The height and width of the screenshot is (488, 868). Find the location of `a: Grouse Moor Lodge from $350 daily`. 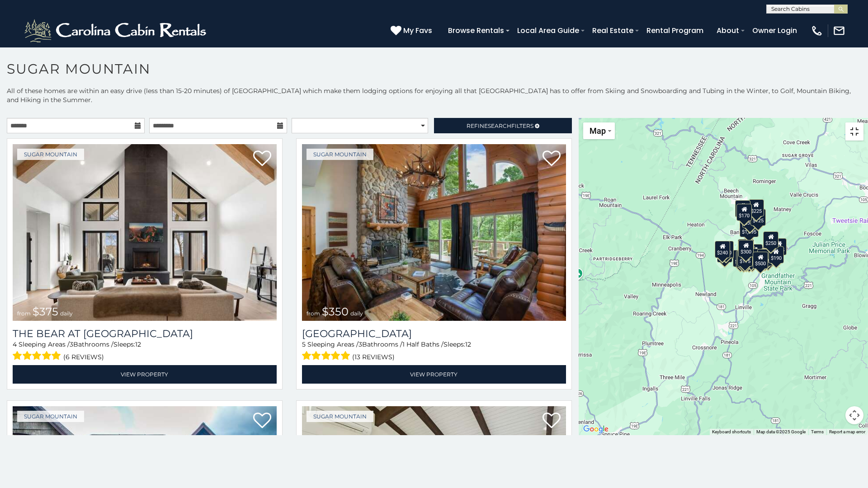

a: Grouse Moor Lodge from $350 daily is located at coordinates (434, 232).